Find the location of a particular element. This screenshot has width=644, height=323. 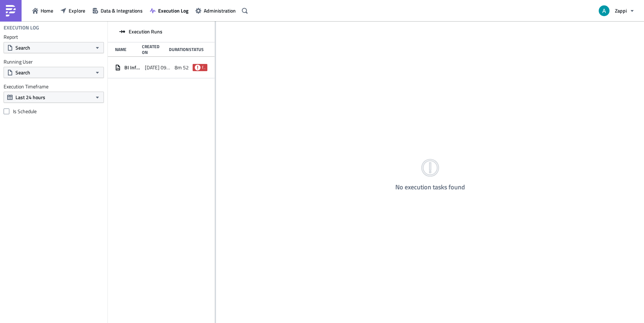

h4: No execution tasks found is located at coordinates (430, 187).